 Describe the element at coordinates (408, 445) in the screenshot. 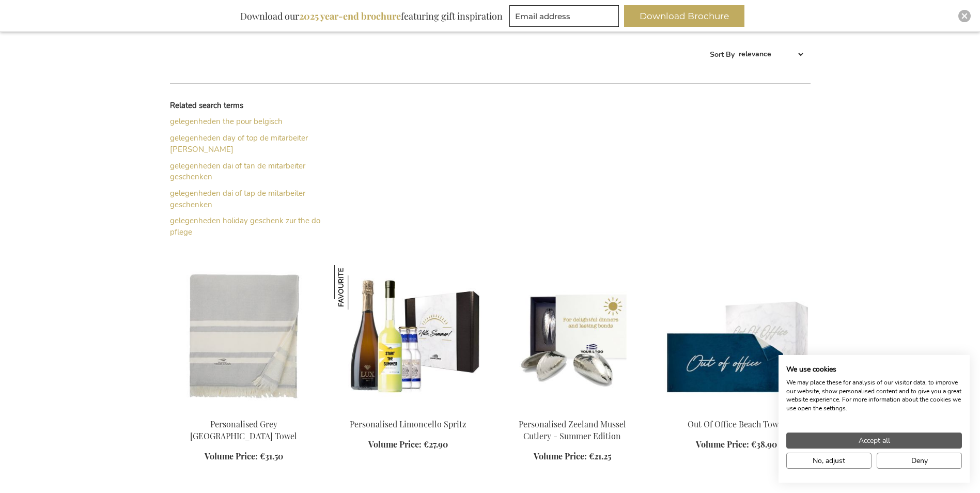

I see `a: Volume Price: €27.90` at that location.